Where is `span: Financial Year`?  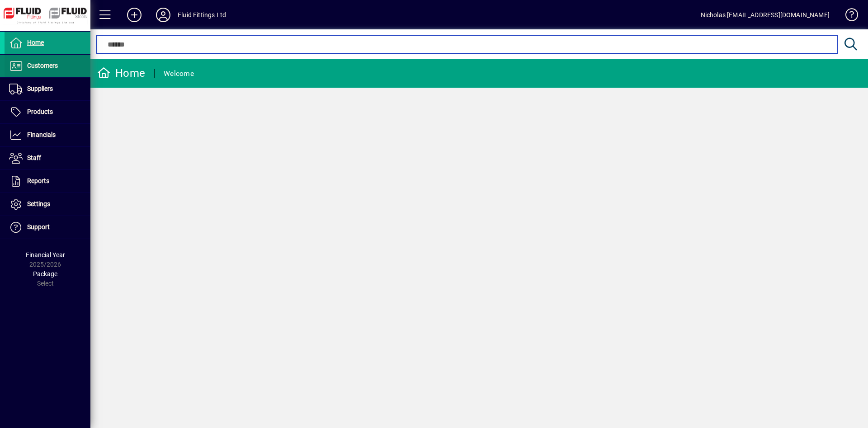 span: Financial Year is located at coordinates (45, 255).